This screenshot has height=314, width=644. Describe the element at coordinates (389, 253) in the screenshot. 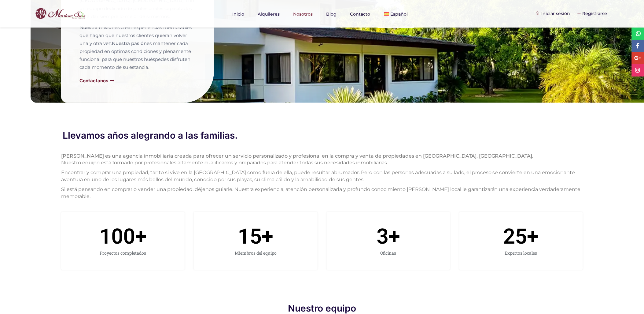

I see `div: Oficinas` at that location.